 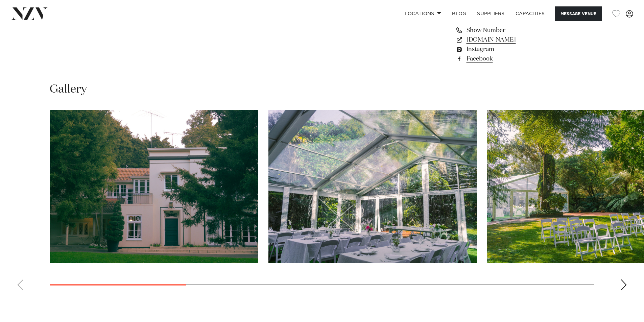 What do you see at coordinates (373, 187) in the screenshot?
I see `swiper-slide: 2 / 10` at bounding box center [373, 187].